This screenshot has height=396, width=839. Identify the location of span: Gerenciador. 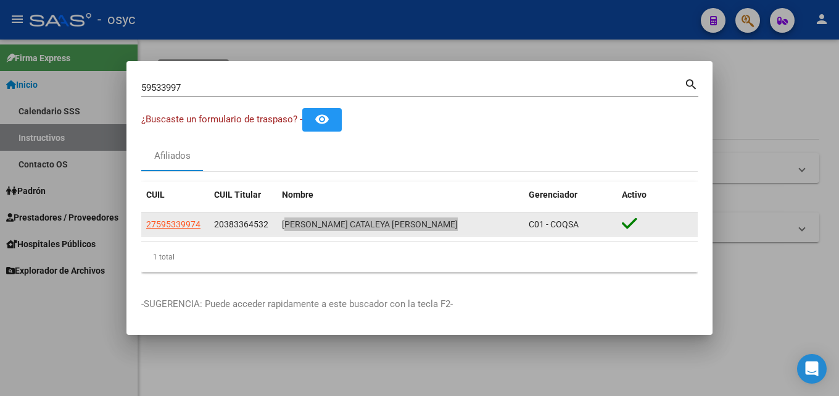
(553, 194).